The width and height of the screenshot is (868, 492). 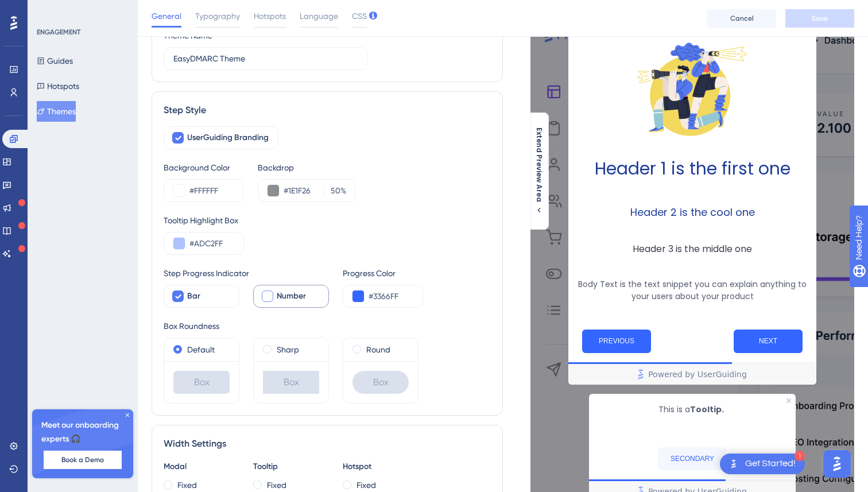 I want to click on h1: Header 1 is the first one, so click(x=693, y=169).